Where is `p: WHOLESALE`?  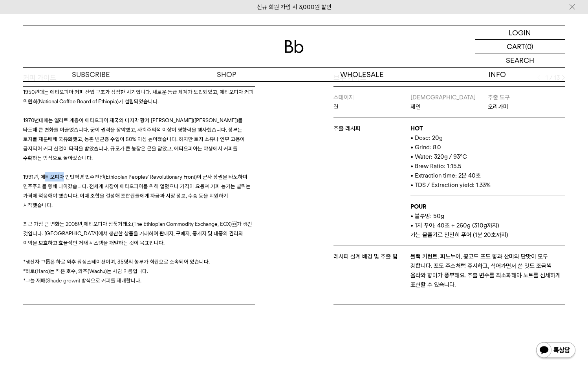
p: WHOLESALE is located at coordinates (362, 74).